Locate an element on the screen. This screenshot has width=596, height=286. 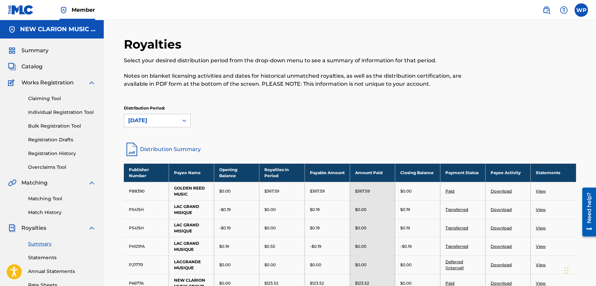
a: Annual Statements is located at coordinates (62, 271).